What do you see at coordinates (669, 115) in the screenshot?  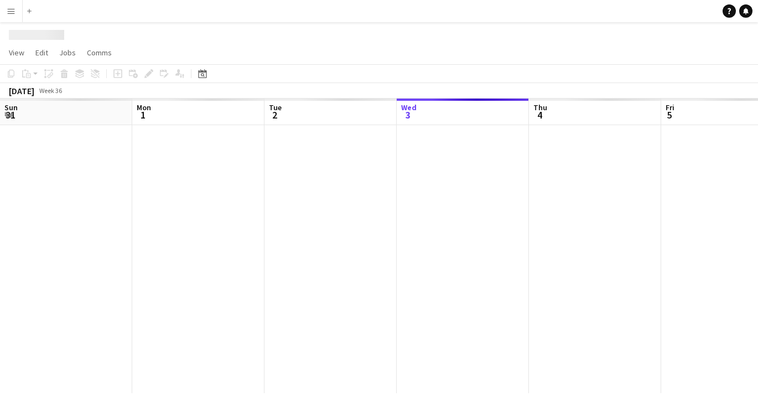 I see `span: 5` at bounding box center [669, 115].